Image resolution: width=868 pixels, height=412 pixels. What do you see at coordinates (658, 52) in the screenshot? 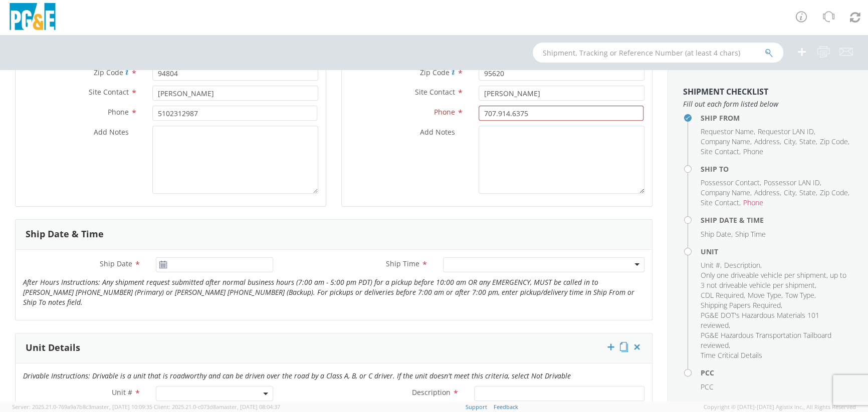
I see `input: Shipment, Tracking or Reference Number (at least 4 chars)` at bounding box center [658, 52].